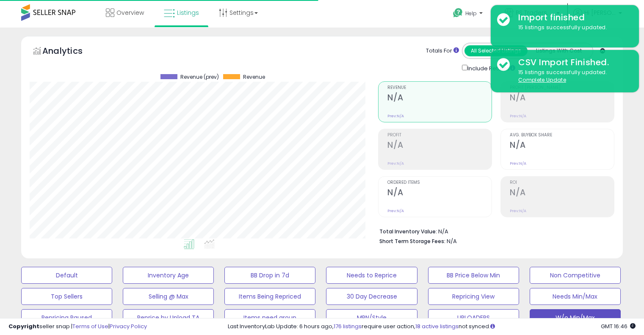 The height and width of the screenshot is (335, 644). What do you see at coordinates (412, 241) in the screenshot?
I see `b: Short Term Storage Fees:` at bounding box center [412, 241].